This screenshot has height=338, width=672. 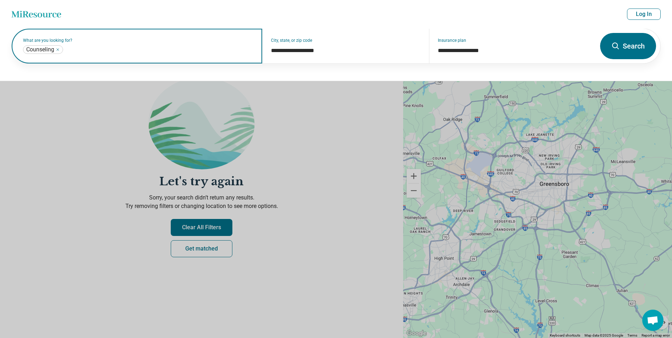 I want to click on div: Open chat, so click(x=653, y=320).